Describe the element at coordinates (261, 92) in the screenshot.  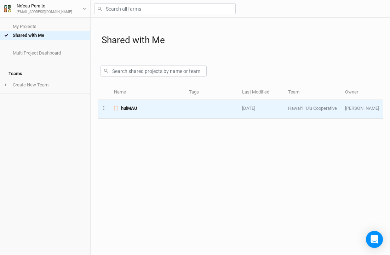
I see `th: Last Modified` at that location.